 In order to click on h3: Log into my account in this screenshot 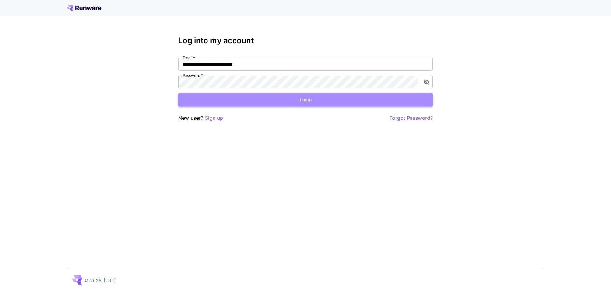, I will do `click(306, 41)`.